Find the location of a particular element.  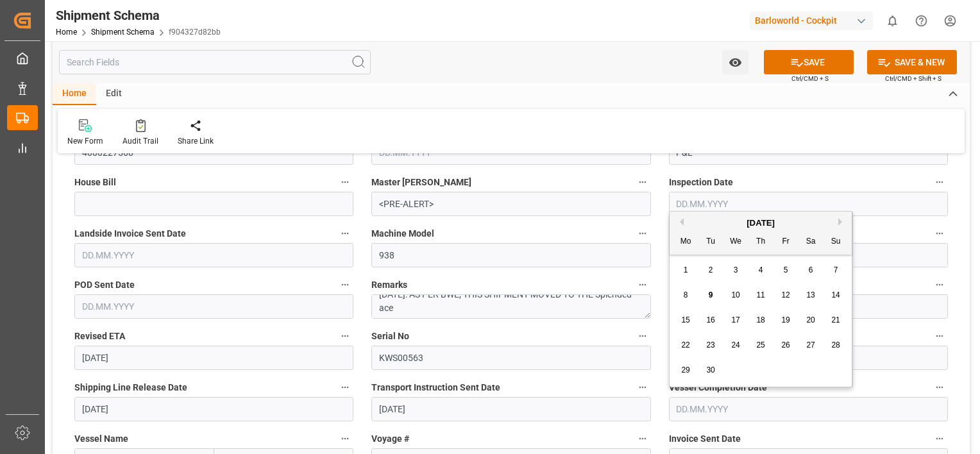

button: Remarks is located at coordinates (643, 285).